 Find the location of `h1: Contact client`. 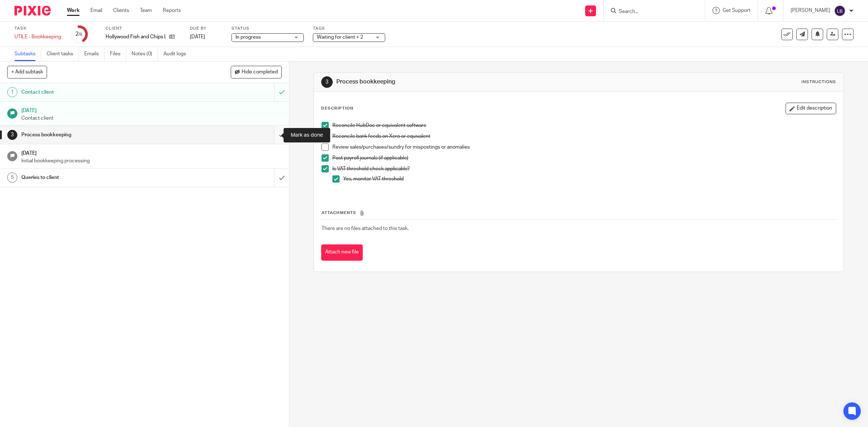

h1: Contact client is located at coordinates (103, 92).